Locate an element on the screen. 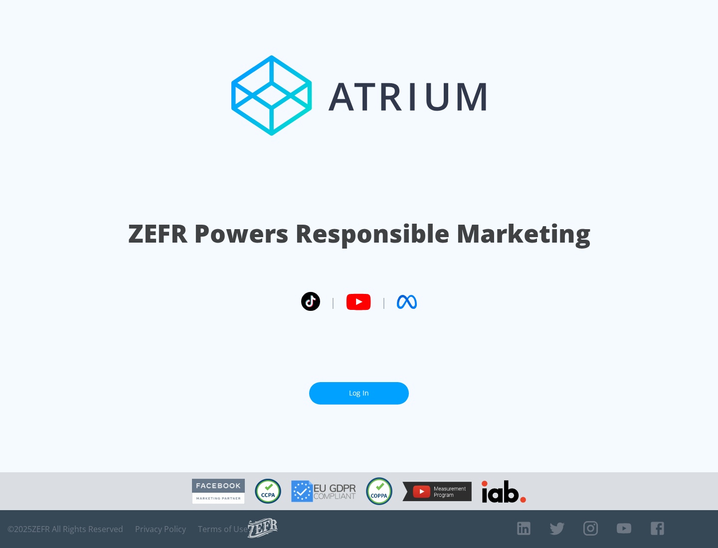 The image size is (718, 548). img: COPPA Compliant is located at coordinates (379, 492).